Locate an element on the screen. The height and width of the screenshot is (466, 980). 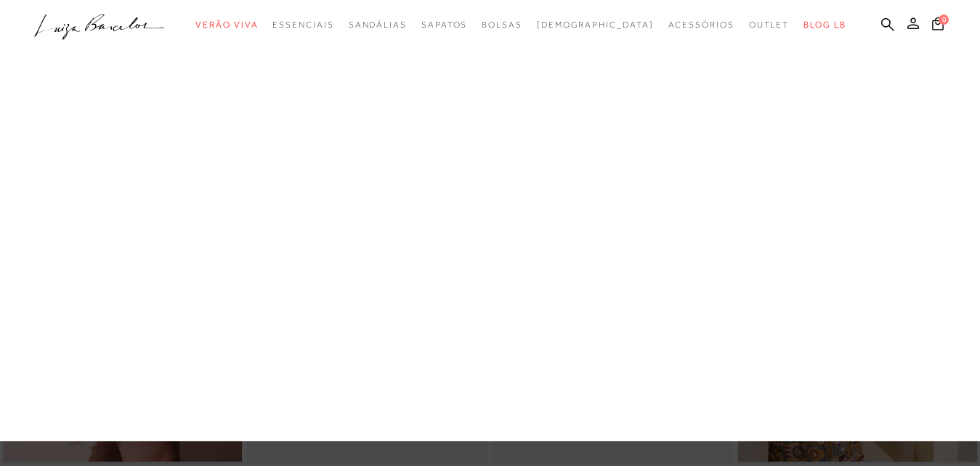
span: Acessórios is located at coordinates (701, 25).